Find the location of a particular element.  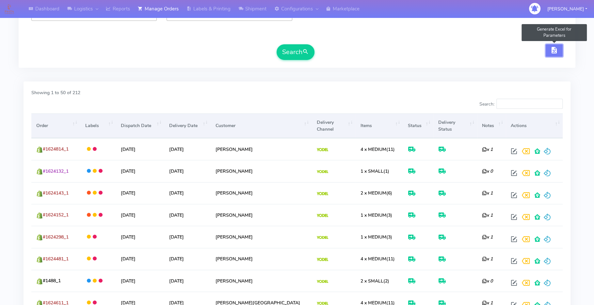

input: Search: is located at coordinates (529, 104).